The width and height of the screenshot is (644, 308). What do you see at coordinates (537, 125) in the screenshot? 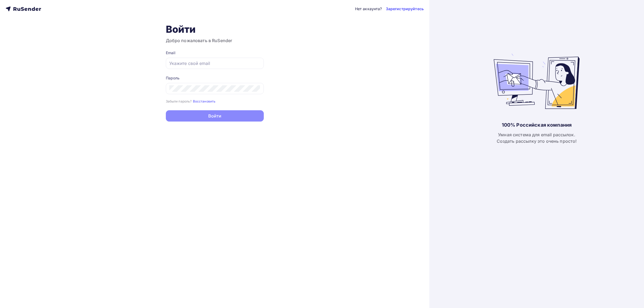
I see `div: 100% Российская компания` at bounding box center [537, 125].